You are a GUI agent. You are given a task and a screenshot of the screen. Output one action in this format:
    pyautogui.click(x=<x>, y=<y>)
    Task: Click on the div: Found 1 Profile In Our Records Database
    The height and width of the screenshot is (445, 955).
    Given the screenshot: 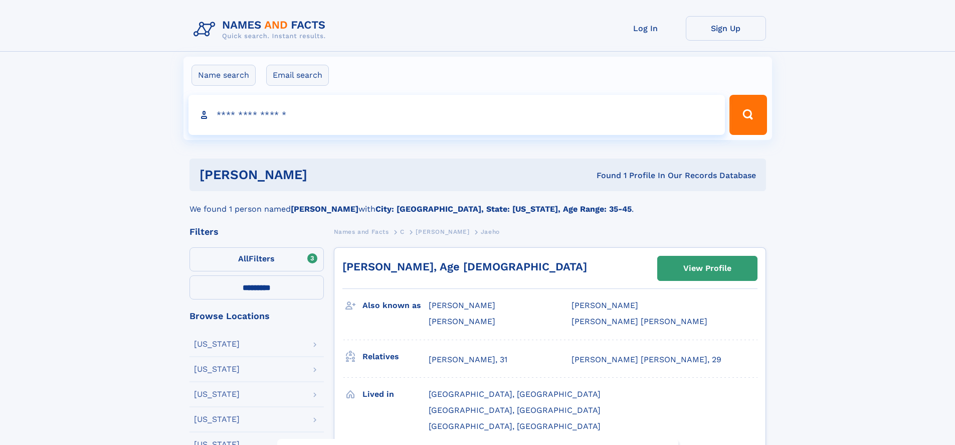 What is the action you would take?
    pyautogui.click(x=604, y=176)
    